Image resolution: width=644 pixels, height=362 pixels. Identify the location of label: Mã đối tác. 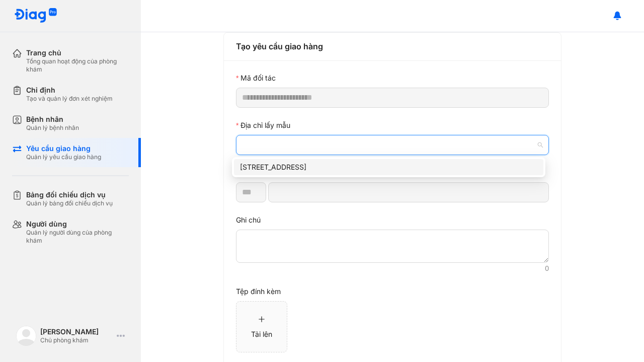
(256, 78).